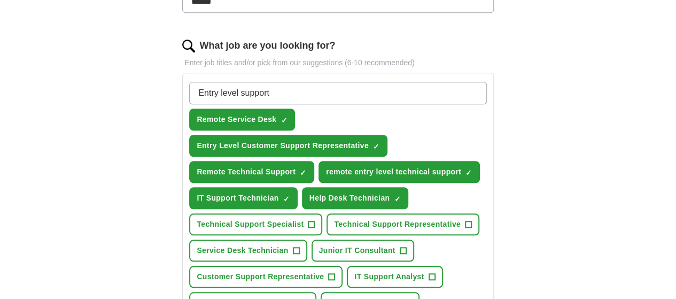  I want to click on button: Remote Technical Support✓, so click(252, 172).